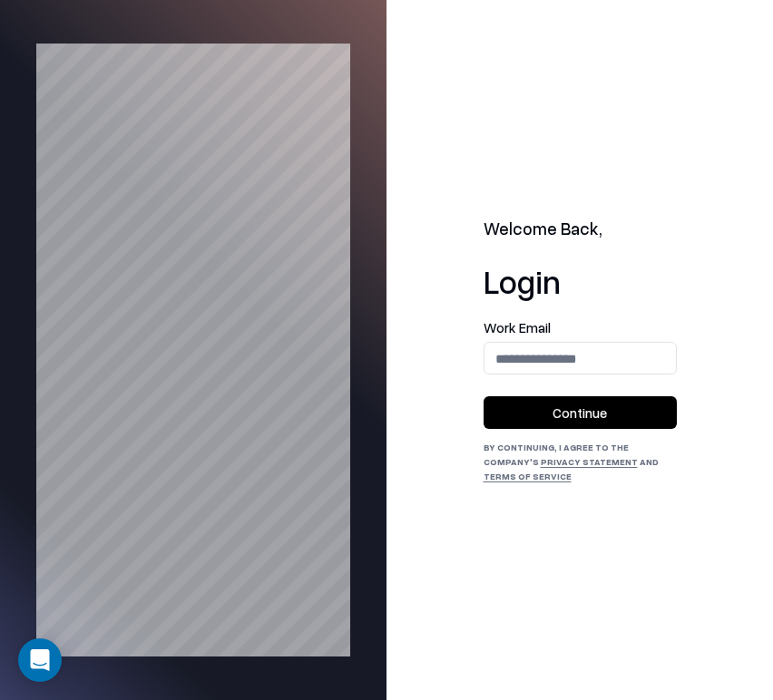 Image resolution: width=773 pixels, height=700 pixels. Describe the element at coordinates (39, 661) in the screenshot. I see `div: Open Intercom Messenger` at that location.